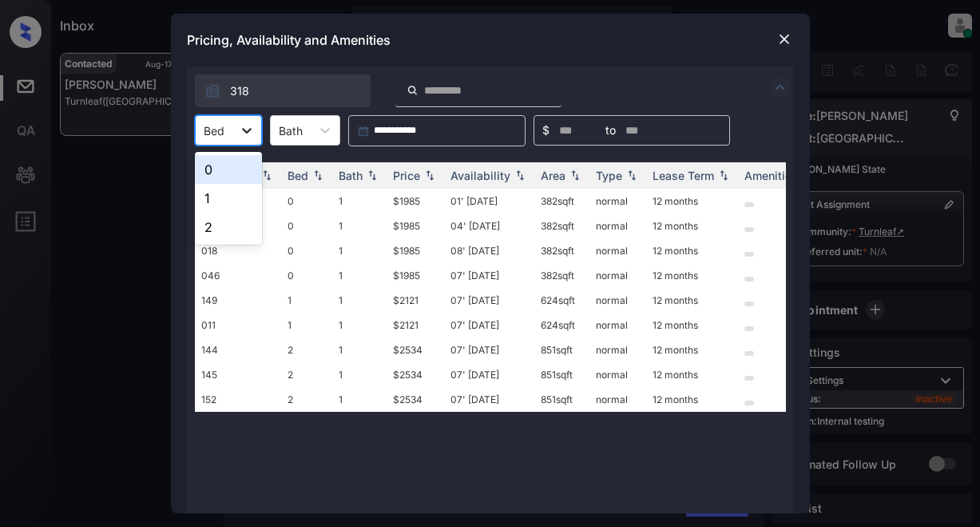  What do you see at coordinates (481, 175) in the screenshot?
I see `div: Availability` at bounding box center [481, 175].